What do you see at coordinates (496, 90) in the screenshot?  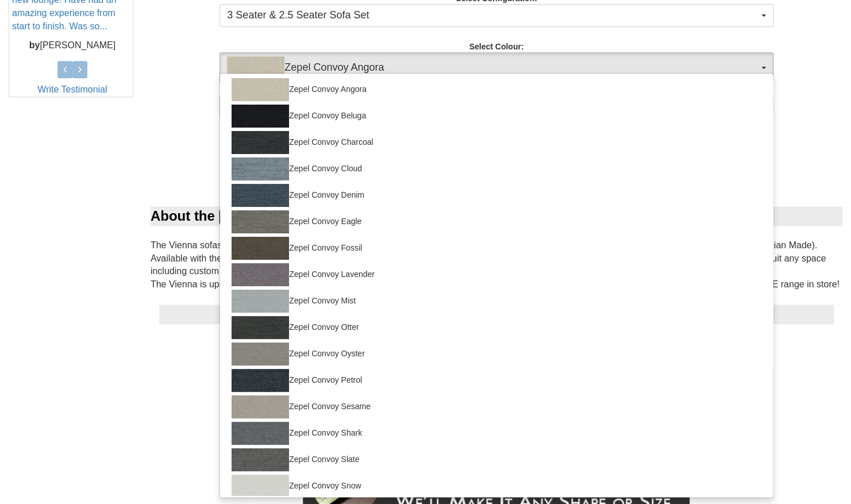 I see `a: Zepel Convoy Angora` at bounding box center [496, 90].